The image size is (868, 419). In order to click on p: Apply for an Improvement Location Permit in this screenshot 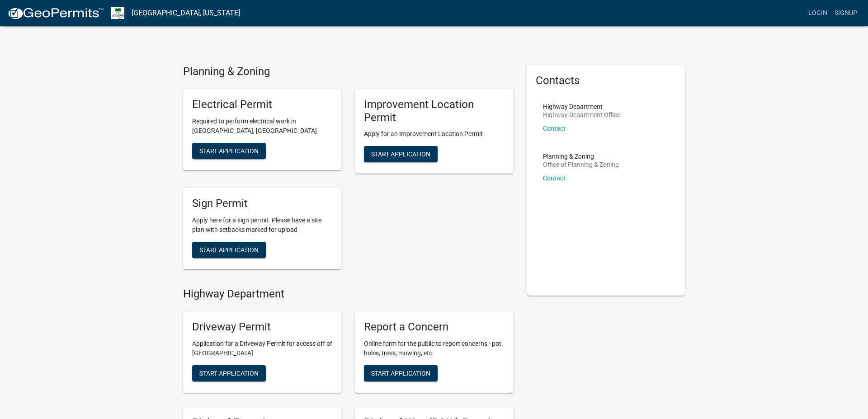, I will do `click(434, 134)`.